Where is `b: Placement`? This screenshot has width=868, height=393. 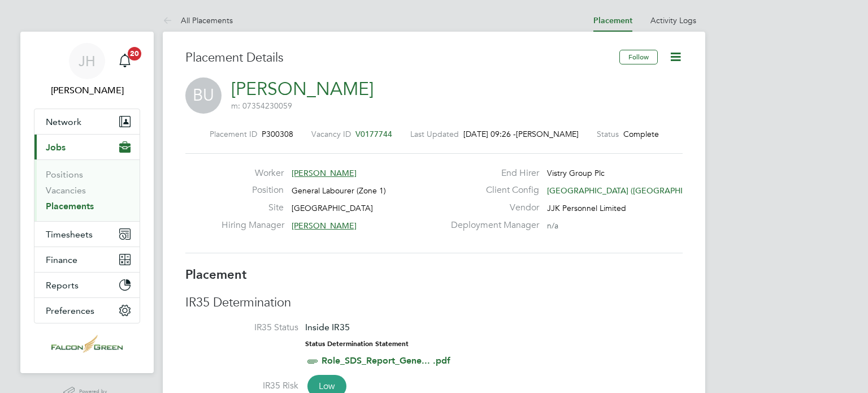
b: Placement is located at coordinates (216, 274).